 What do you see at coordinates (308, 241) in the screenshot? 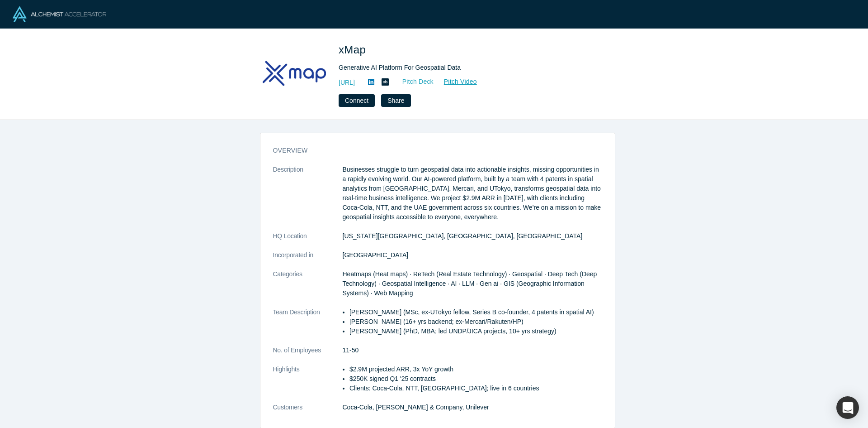
I see `dt: HQ Location` at bounding box center [308, 241].